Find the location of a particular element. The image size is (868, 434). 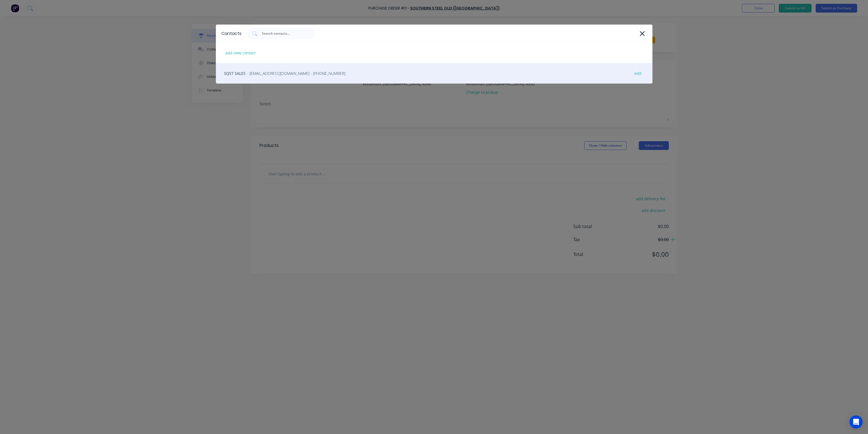

div: SQST SALES is located at coordinates (434, 73).